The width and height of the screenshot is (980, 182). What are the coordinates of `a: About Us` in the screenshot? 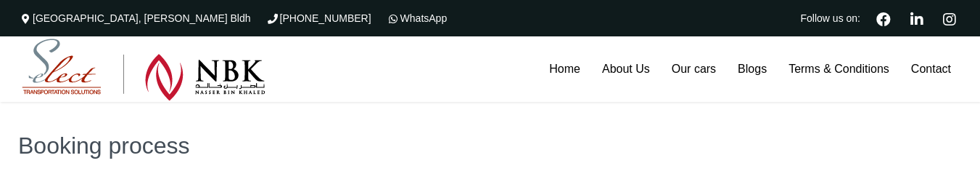 It's located at (626, 69).